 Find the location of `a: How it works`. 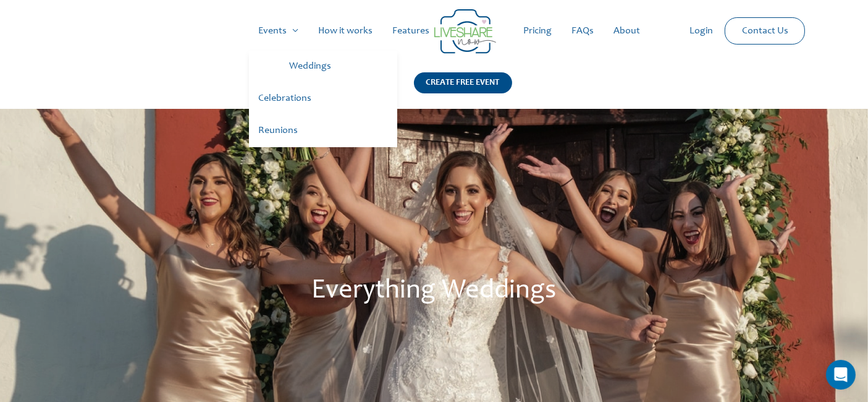

a: How it works is located at coordinates (346, 31).